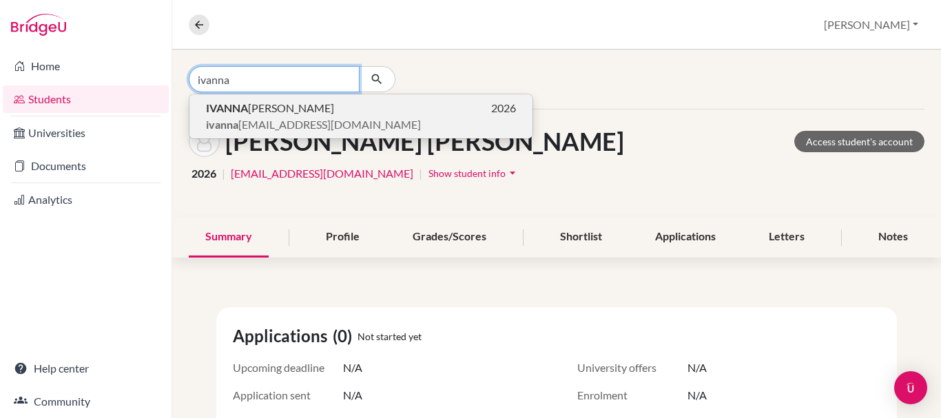 This screenshot has height=418, width=941. What do you see at coordinates (85, 200) in the screenshot?
I see `a: Analytics` at bounding box center [85, 200].